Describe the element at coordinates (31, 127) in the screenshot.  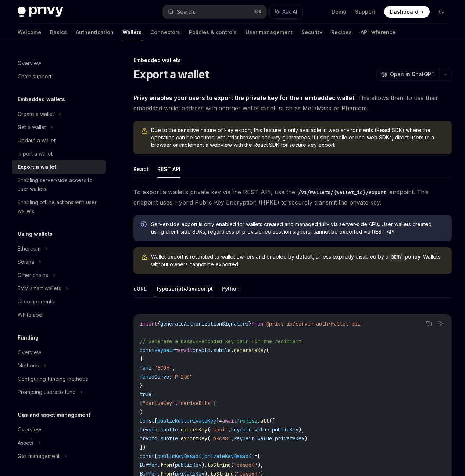
I see `div: Get a wallet` at that location.